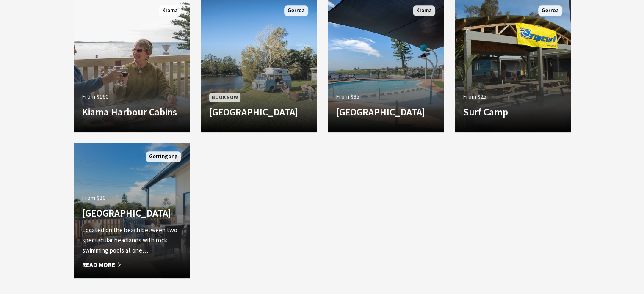  What do you see at coordinates (94, 198) in the screenshot?
I see `span: From $30` at bounding box center [94, 198].